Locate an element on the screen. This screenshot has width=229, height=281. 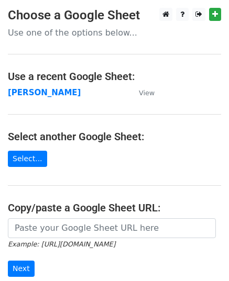
small: View is located at coordinates (147, 93).